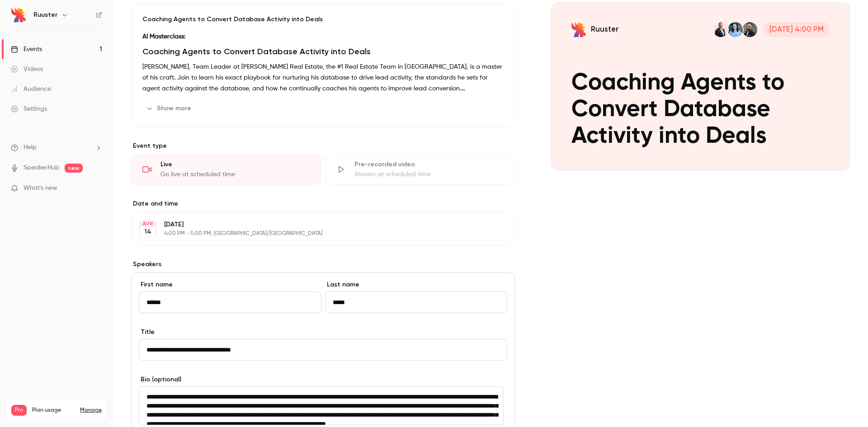  What do you see at coordinates (31, 89) in the screenshot?
I see `div: Audience` at bounding box center [31, 89].